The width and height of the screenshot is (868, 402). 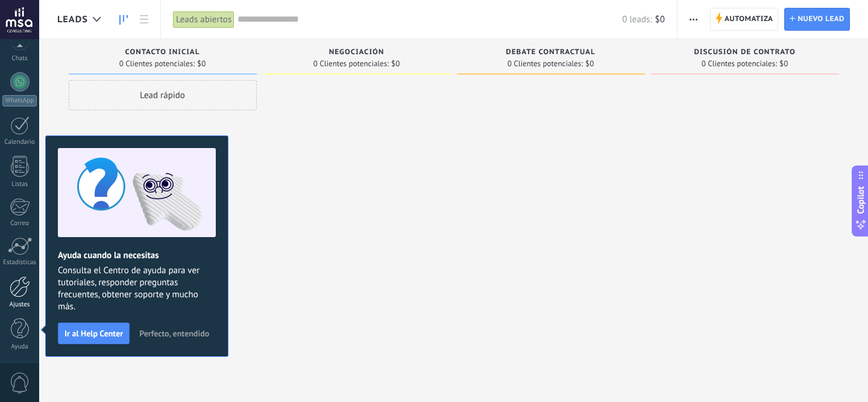 I want to click on span: Nuevo lead, so click(x=821, y=20).